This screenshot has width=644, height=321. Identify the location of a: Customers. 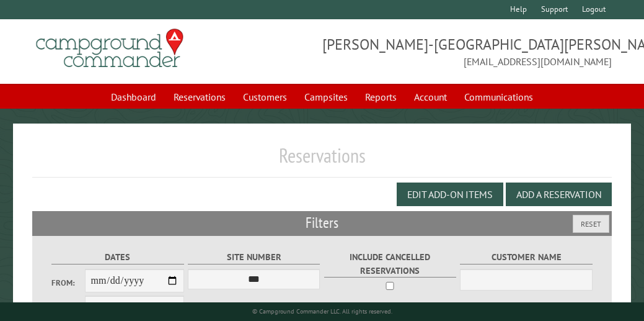
(265, 97).